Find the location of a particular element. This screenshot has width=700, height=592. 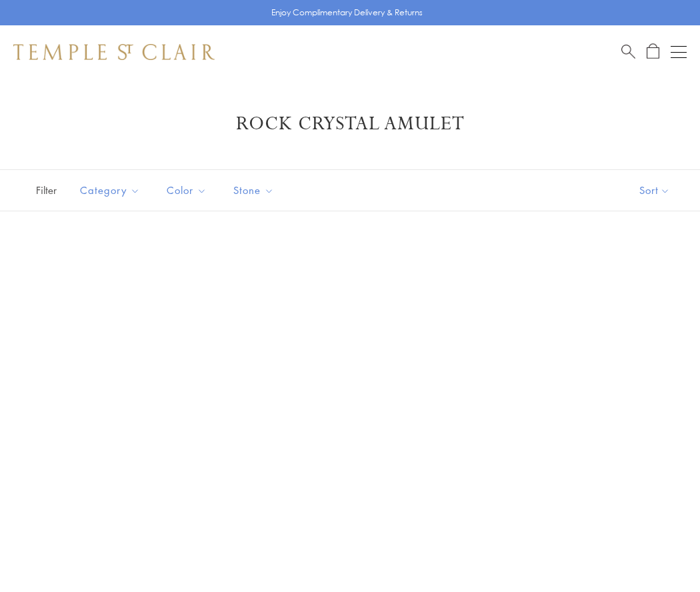

span: Color is located at coordinates (188, 190).